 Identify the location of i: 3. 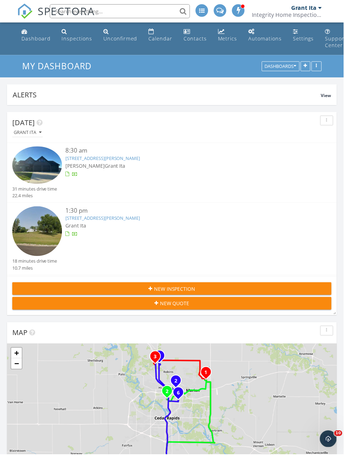
(156, 358).